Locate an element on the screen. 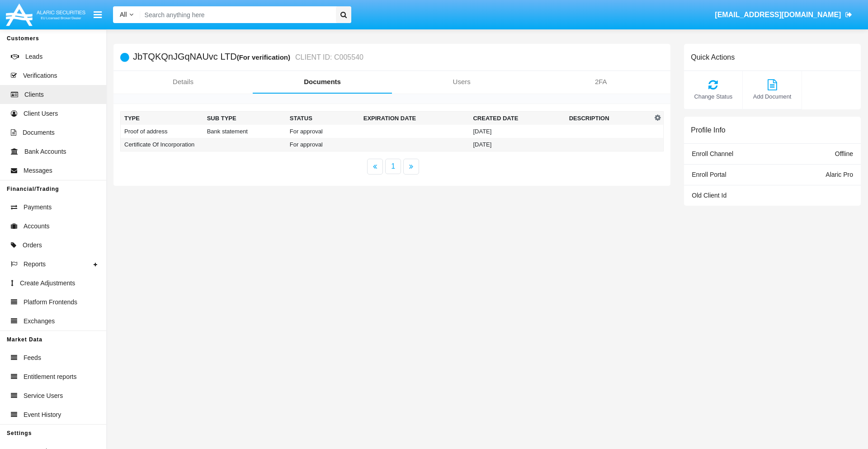 Image resolution: width=868 pixels, height=449 pixels. span: Feeds is located at coordinates (32, 358).